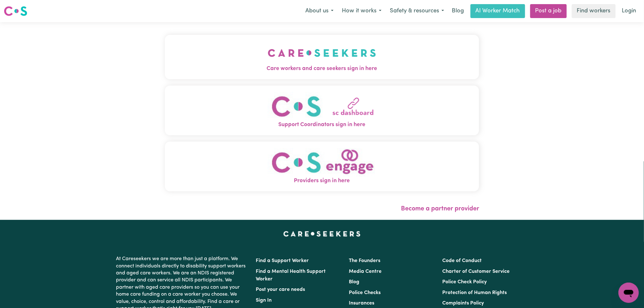  What do you see at coordinates (440, 209) in the screenshot?
I see `a: Become a partner provider` at bounding box center [440, 209].